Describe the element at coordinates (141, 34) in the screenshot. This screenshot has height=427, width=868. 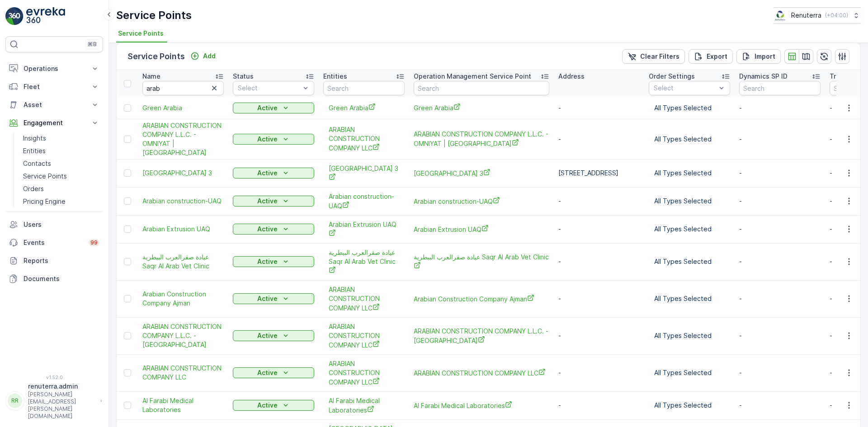
I see `span: Service Points` at that location.